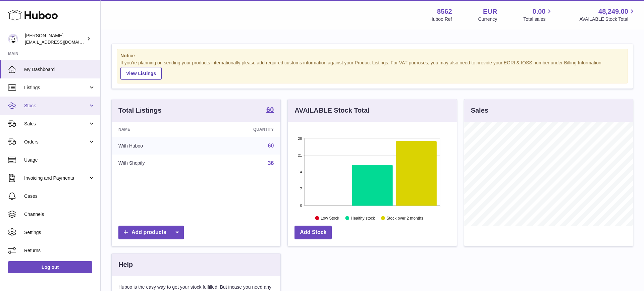  I want to click on img: fumi@codeofbell.com, so click(13, 39).